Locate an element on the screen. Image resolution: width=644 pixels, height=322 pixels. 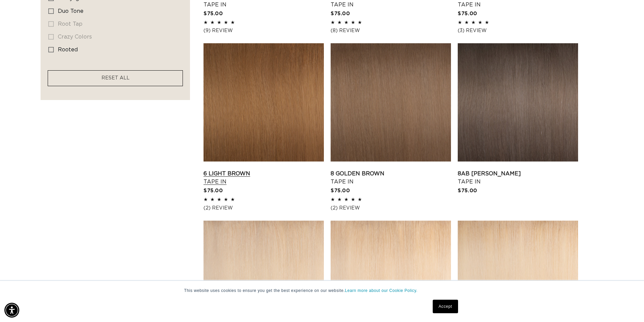
div: Chat Widget is located at coordinates (627, 306).